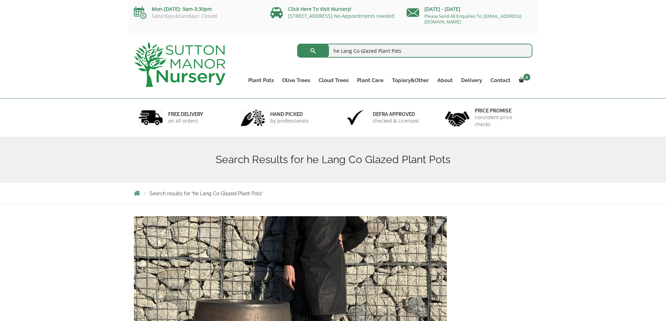 Image resolution: width=666 pixels, height=321 pixels. Describe the element at coordinates (253, 117) in the screenshot. I see `img: 2.jpg` at that location.